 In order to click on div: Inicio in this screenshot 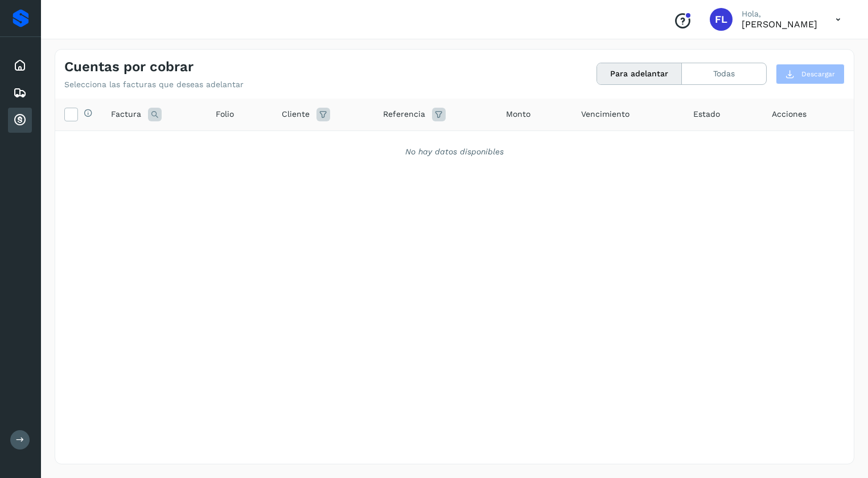, I will do `click(20, 65)`.